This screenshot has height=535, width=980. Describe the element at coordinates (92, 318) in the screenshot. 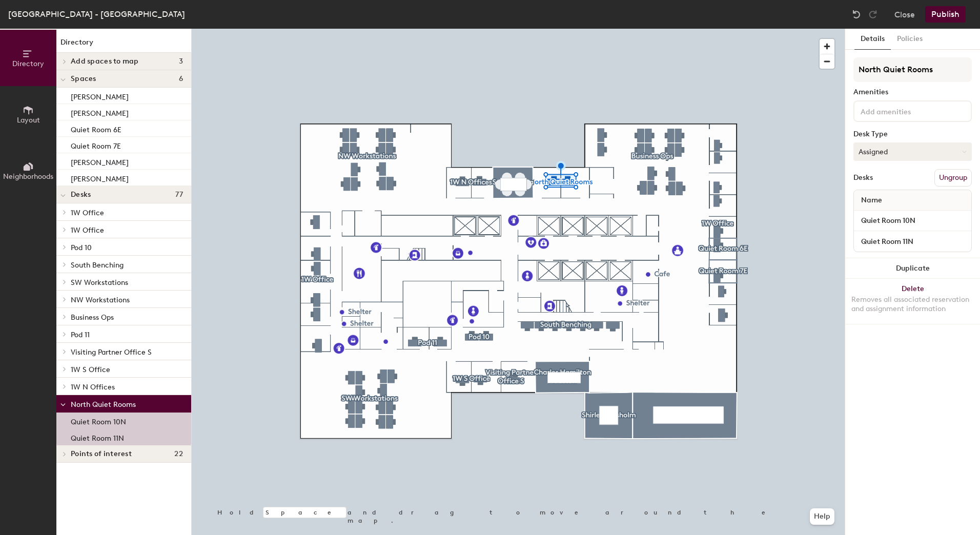

I see `span: Business Ops` at that location.